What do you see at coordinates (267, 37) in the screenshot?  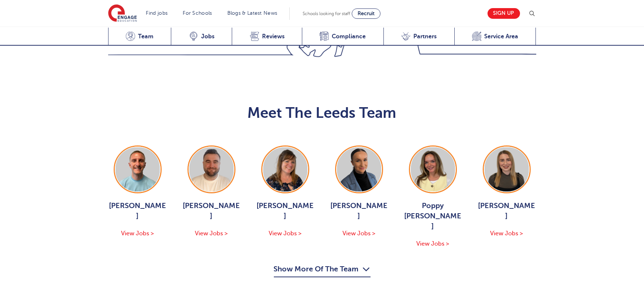 I see `a: Reviews` at bounding box center [267, 37].